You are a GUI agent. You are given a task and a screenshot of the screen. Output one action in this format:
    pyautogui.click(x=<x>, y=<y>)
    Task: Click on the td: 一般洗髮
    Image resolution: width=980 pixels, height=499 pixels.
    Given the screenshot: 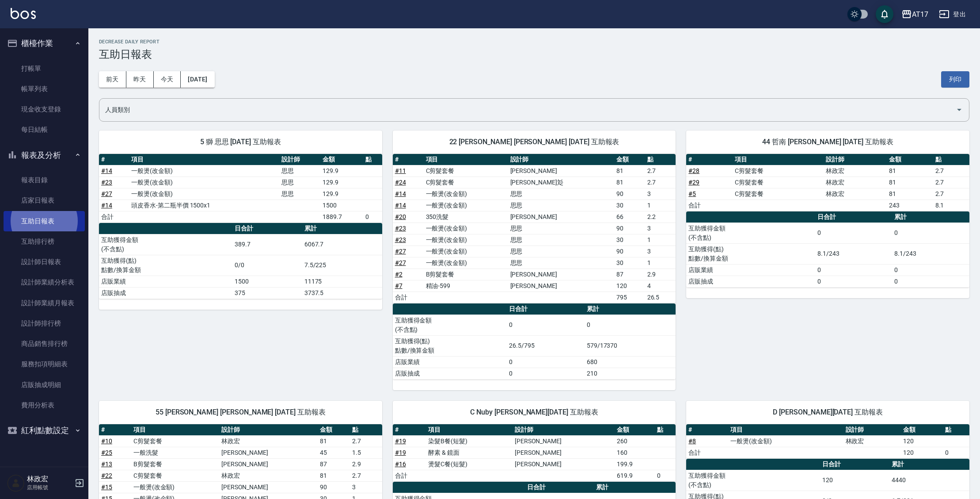 What is the action you would take?
    pyautogui.click(x=175, y=452)
    